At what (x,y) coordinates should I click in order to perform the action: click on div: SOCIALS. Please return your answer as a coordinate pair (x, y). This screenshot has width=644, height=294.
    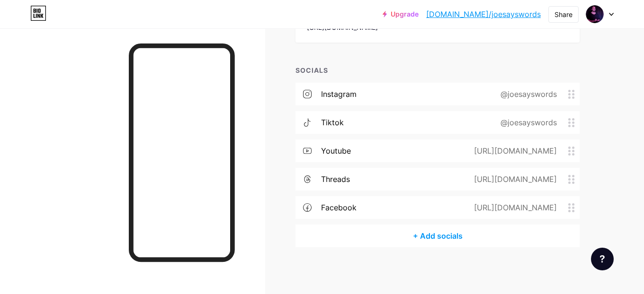
    Looking at the image, I should click on (437, 70).